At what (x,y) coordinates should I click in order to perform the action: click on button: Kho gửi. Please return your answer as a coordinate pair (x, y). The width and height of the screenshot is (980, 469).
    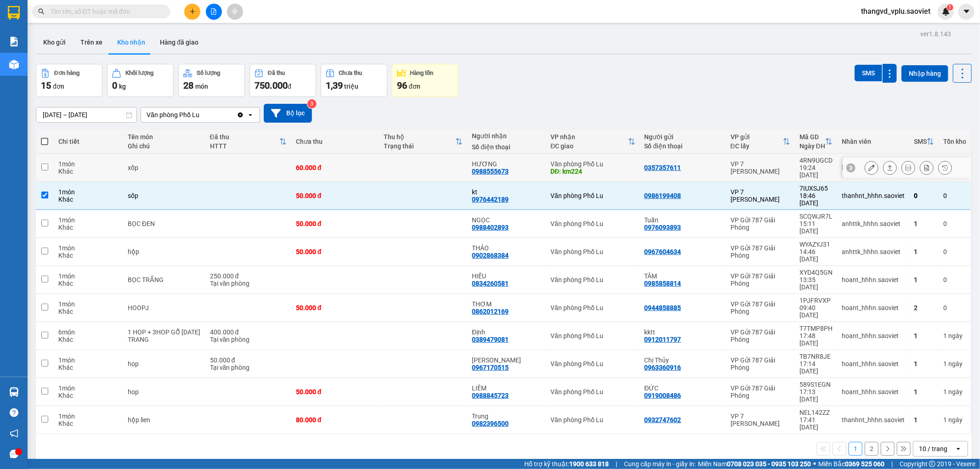
    Looking at the image, I should click on (54, 42).